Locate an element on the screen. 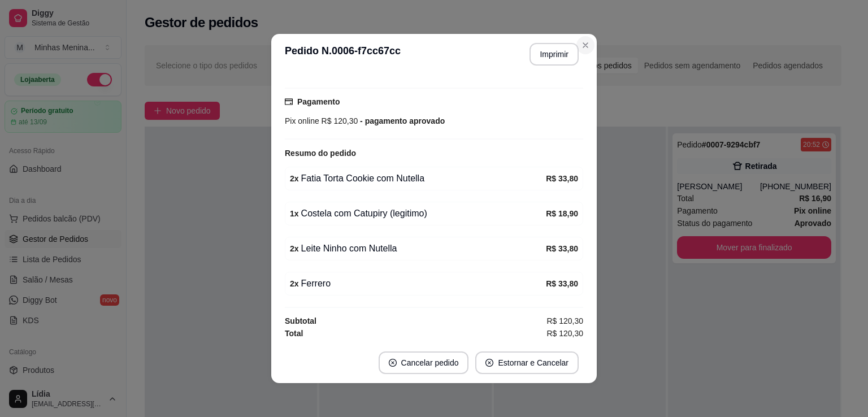 The width and height of the screenshot is (868, 417). strong: 1 x is located at coordinates (294, 214).